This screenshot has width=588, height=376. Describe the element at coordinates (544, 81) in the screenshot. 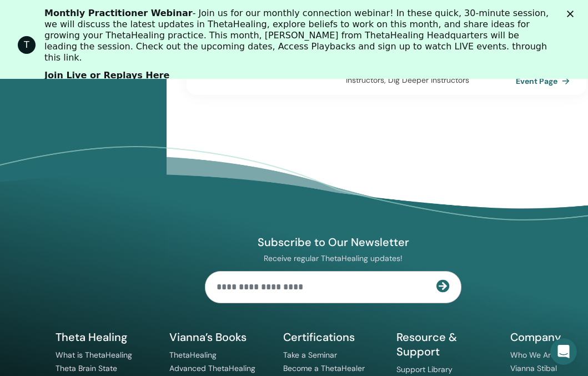

I see `a: Event Page` at that location.